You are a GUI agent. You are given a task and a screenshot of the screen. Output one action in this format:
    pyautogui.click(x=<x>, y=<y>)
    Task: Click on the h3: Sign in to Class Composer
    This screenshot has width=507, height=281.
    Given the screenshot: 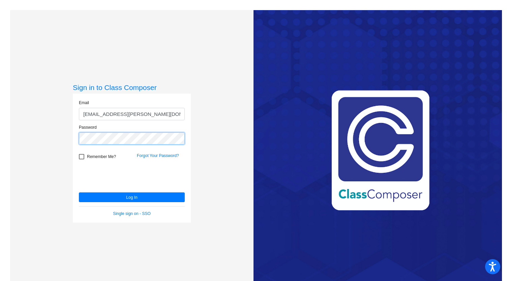 What is the action you would take?
    pyautogui.click(x=132, y=87)
    